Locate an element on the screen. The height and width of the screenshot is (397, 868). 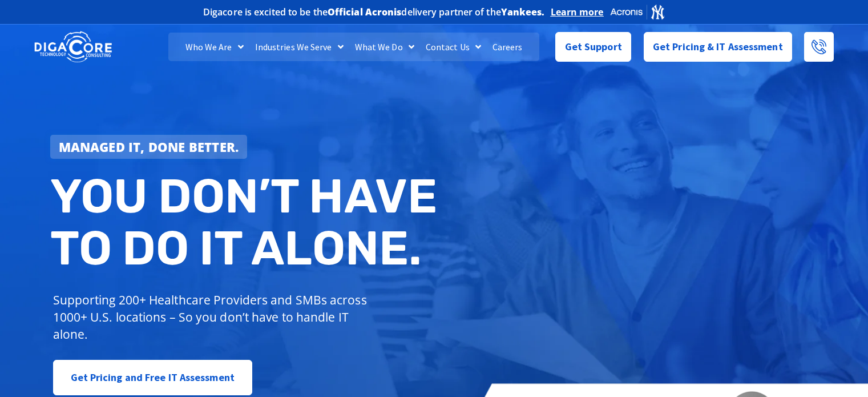
span: Get Pricing and Free IT Assessment is located at coordinates (152, 378).